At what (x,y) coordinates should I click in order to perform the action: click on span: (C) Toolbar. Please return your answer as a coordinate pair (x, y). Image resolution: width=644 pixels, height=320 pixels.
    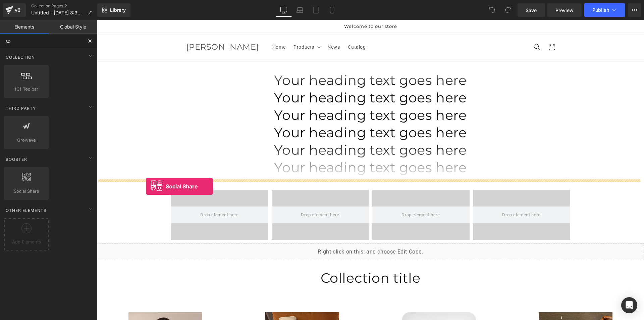
    Looking at the image, I should click on (26, 89).